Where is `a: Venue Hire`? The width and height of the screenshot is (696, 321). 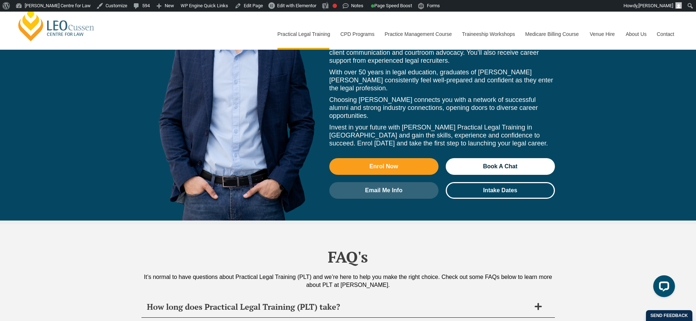 a: Venue Hire is located at coordinates (602, 34).